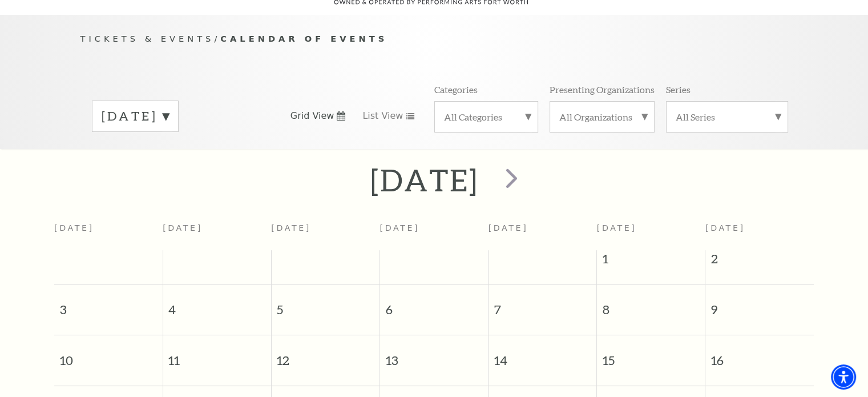 The width and height of the screenshot is (868, 397). I want to click on span: 3, so click(108, 304).